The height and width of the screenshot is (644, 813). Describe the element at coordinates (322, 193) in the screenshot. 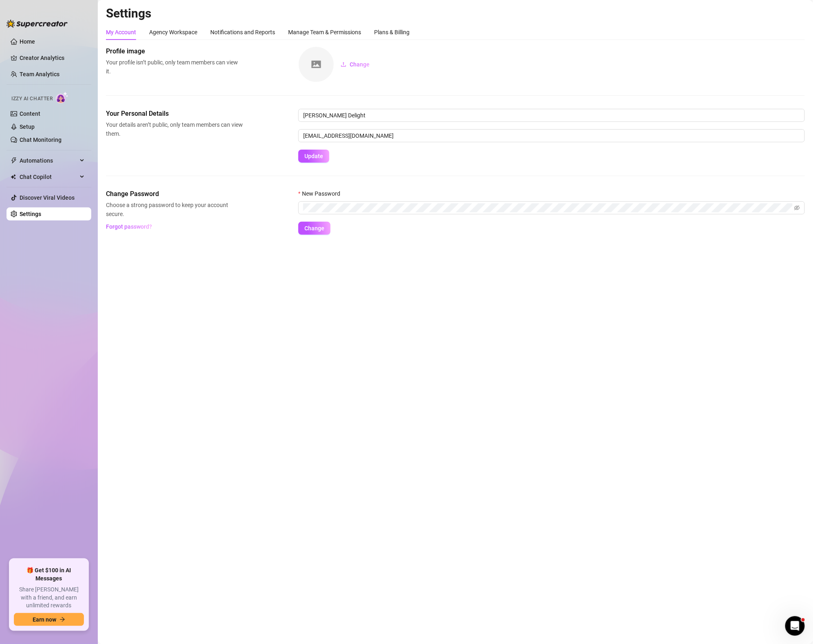

I see `label: New Password` at that location.